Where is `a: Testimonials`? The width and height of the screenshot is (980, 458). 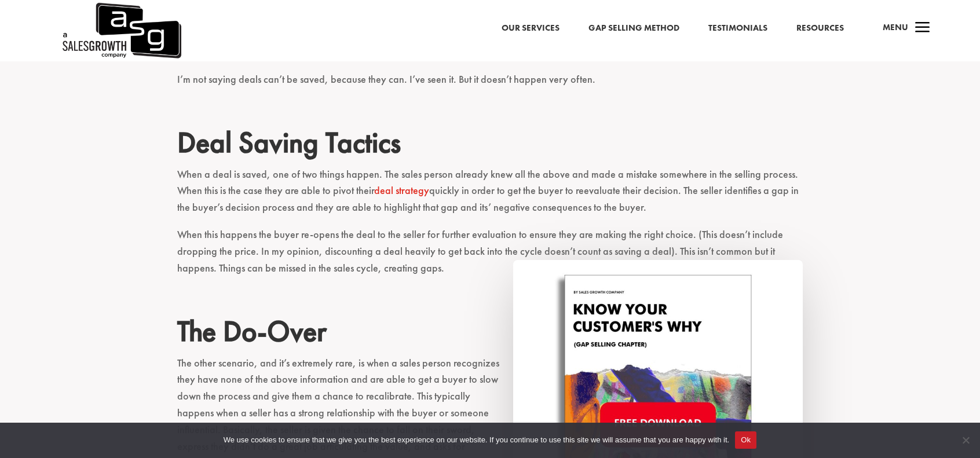
a: Testimonials is located at coordinates (738, 28).